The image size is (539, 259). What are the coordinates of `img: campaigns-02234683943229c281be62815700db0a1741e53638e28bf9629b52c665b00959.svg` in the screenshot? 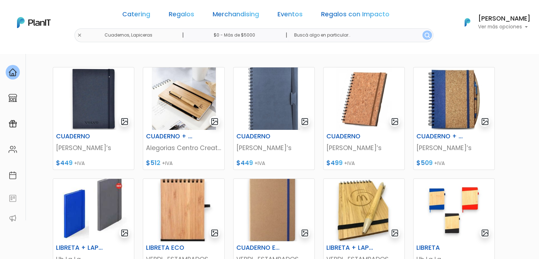 It's located at (13, 124).